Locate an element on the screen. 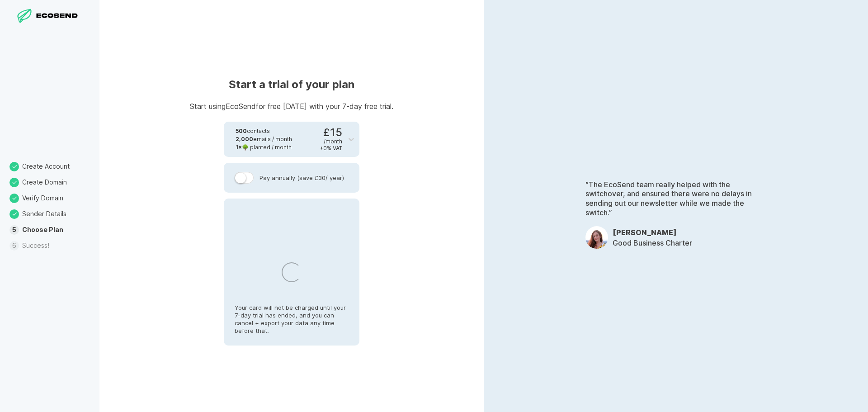 The width and height of the screenshot is (868, 412). div: + 0 % VAT is located at coordinates (331, 148).